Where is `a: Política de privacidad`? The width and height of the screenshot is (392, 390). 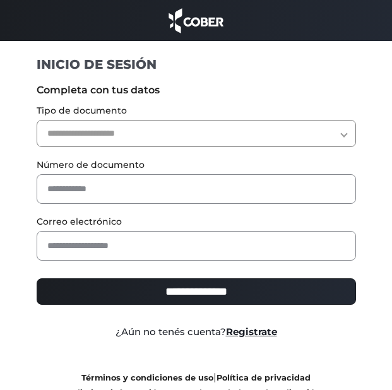
a: Política de privacidad is located at coordinates (263, 377).